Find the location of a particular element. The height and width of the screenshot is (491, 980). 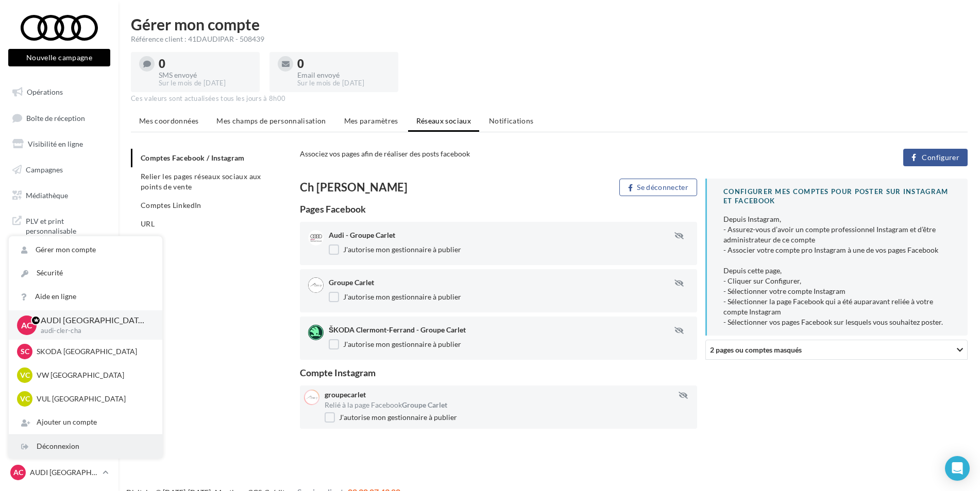

div: Ajouter un compte is located at coordinates (86, 422).